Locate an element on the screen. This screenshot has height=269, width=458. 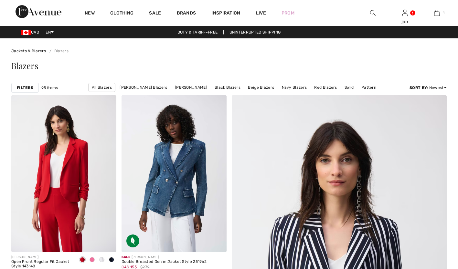
strong: Sort By is located at coordinates (418, 88).